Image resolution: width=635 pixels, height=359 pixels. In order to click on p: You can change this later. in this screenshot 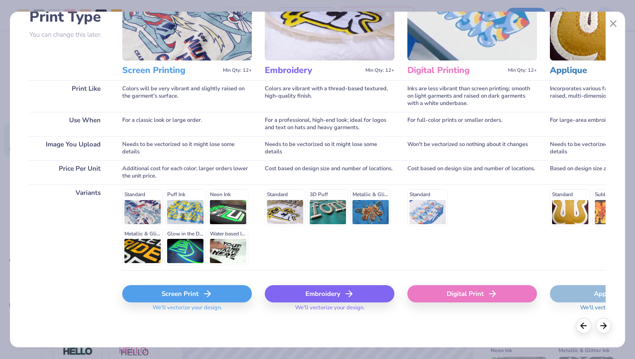, I will do `click(69, 35)`.